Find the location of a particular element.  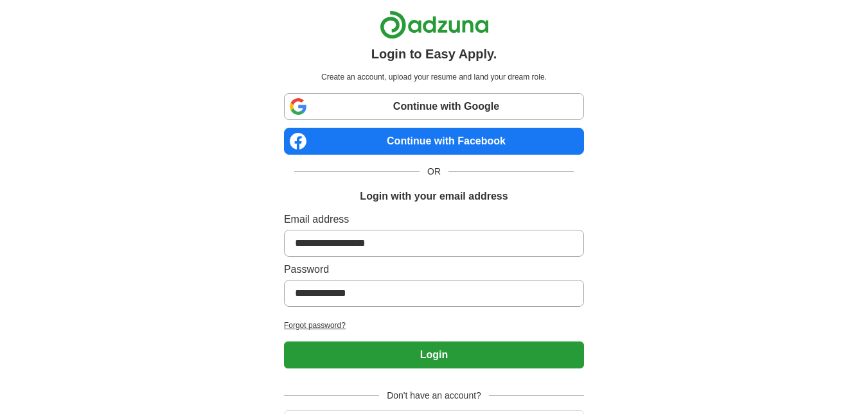

a: Continue with Facebook is located at coordinates (434, 141).